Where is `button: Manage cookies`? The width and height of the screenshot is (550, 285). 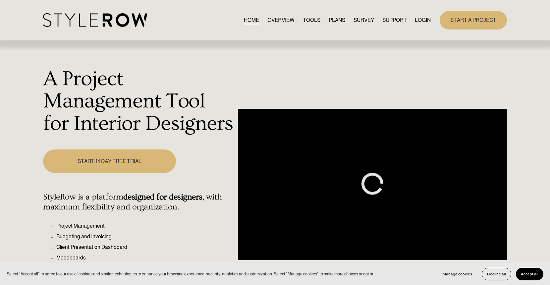 button: Manage cookies is located at coordinates (457, 274).